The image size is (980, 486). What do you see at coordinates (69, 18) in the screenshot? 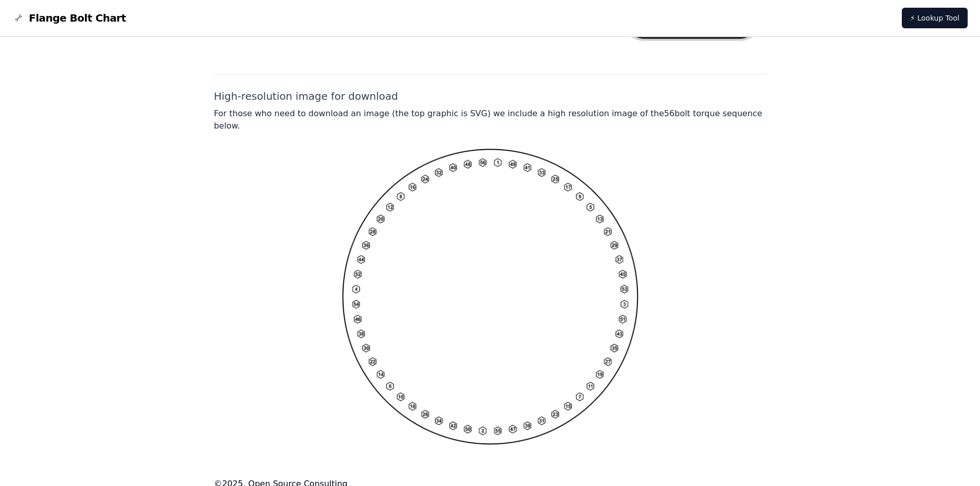
I see `a: Flange Bolt Chart LogoFlange Bolt Chart` at bounding box center [69, 18].